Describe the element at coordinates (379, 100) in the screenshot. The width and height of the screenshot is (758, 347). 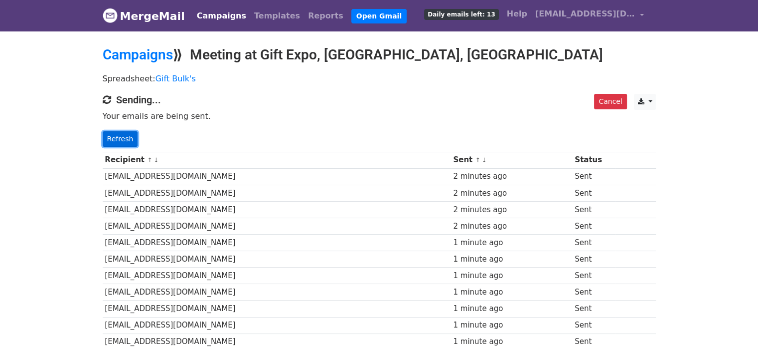
I see `h4: Sending...` at that location.